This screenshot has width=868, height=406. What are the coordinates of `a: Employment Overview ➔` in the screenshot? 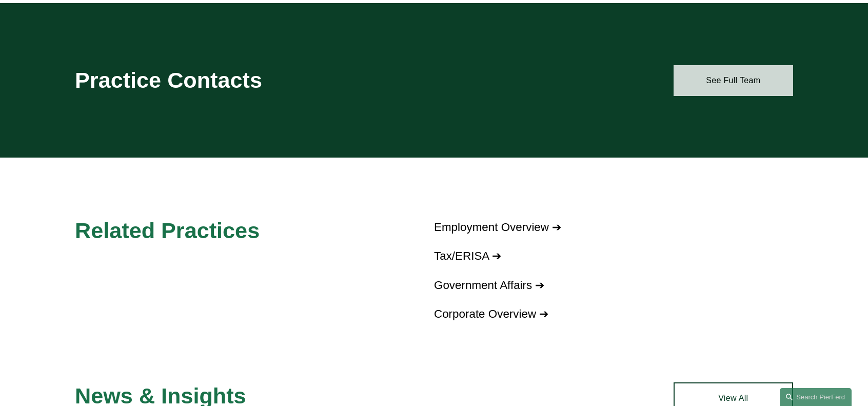 It's located at (498, 226).